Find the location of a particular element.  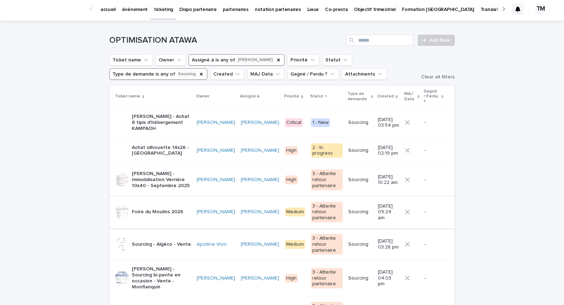

button: Created is located at coordinates (227, 74).